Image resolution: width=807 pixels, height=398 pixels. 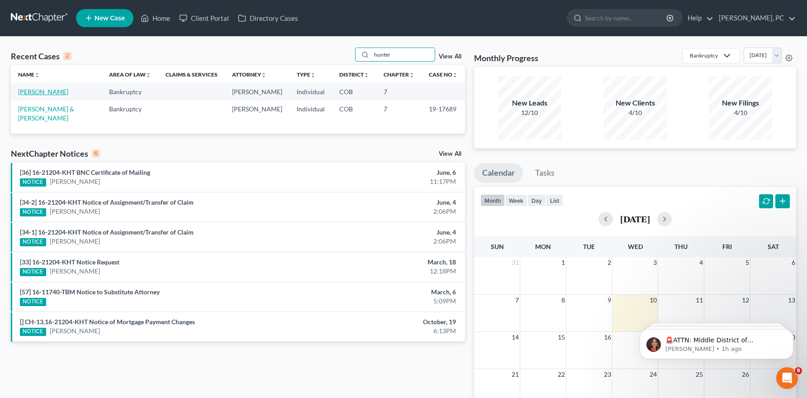 I want to click on a: [34-2] 16-21204-KHT Notice of Assignment/Transfer of Claim, so click(x=107, y=202).